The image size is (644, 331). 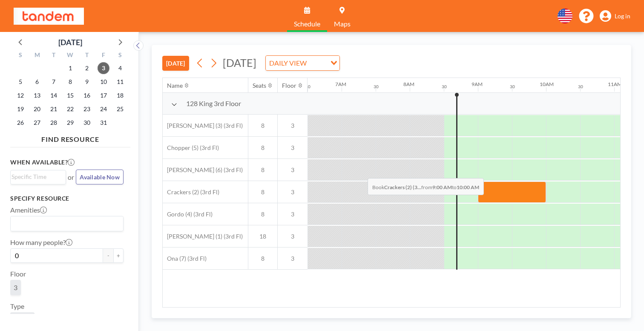 I want to click on span: Available Now, so click(x=100, y=177).